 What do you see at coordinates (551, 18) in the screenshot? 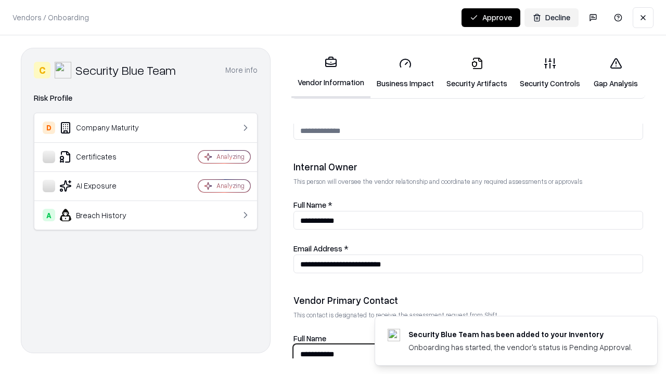
I see `button: Decline` at bounding box center [551, 18].